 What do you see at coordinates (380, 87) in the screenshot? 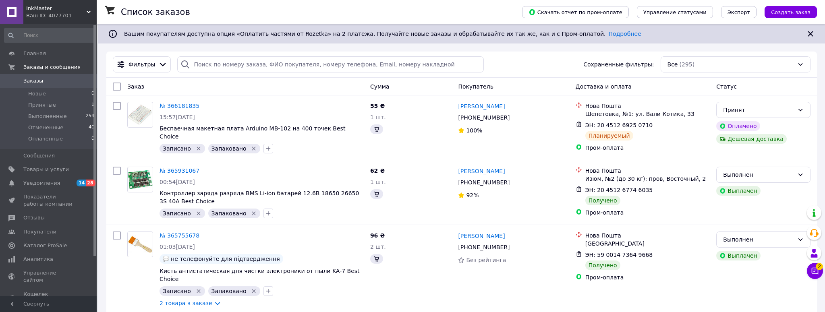
I see `span: Сумма` at bounding box center [380, 87].